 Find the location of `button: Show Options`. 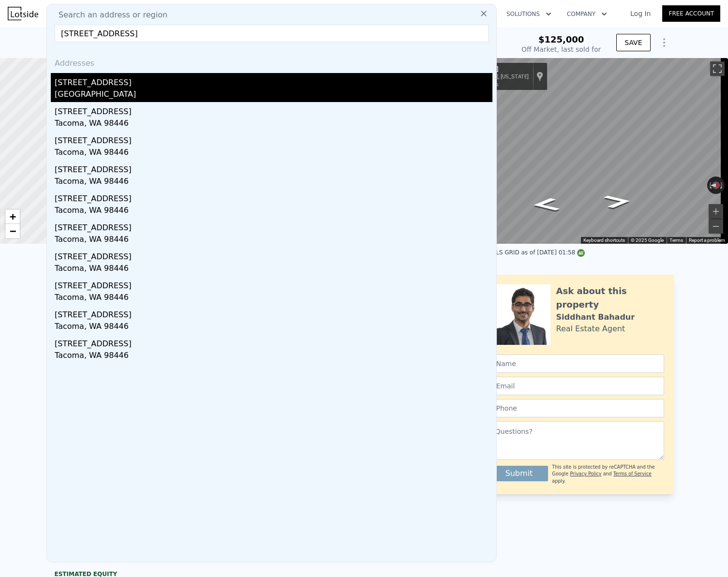

button: Show Options is located at coordinates (665, 42).